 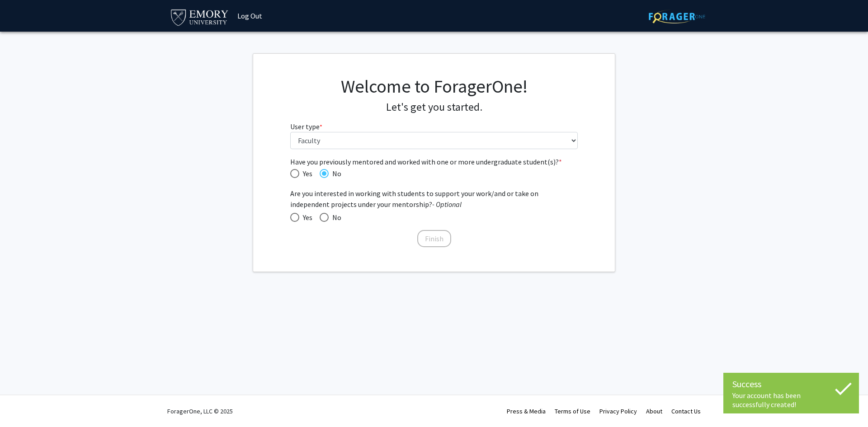 What do you see at coordinates (572, 411) in the screenshot?
I see `a: Terms of Use` at bounding box center [572, 411].